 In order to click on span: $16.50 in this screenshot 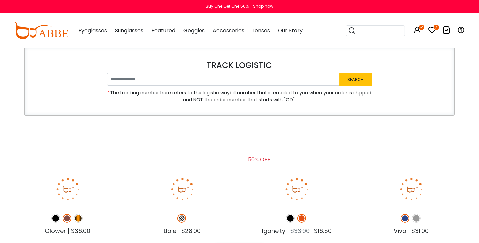, I will do `click(323, 230)`.